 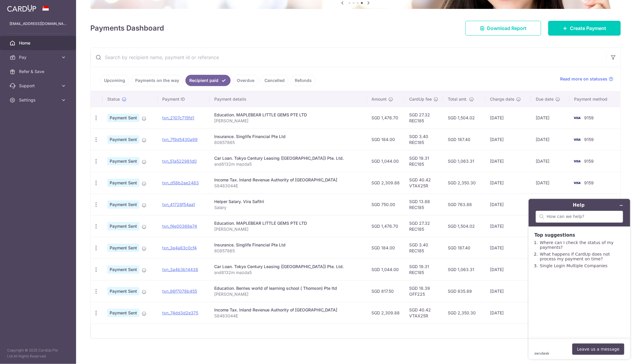 What do you see at coordinates (464, 161) in the screenshot?
I see `td: SGD 1,063.31` at bounding box center [464, 161].